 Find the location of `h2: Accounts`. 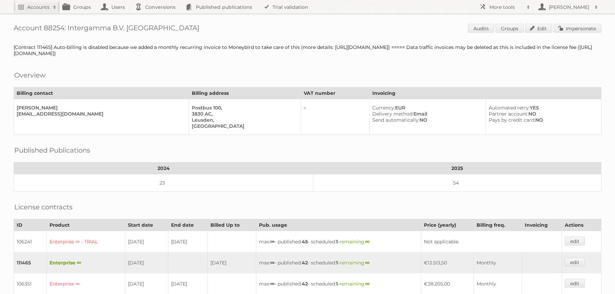

h2: Accounts is located at coordinates (38, 7).